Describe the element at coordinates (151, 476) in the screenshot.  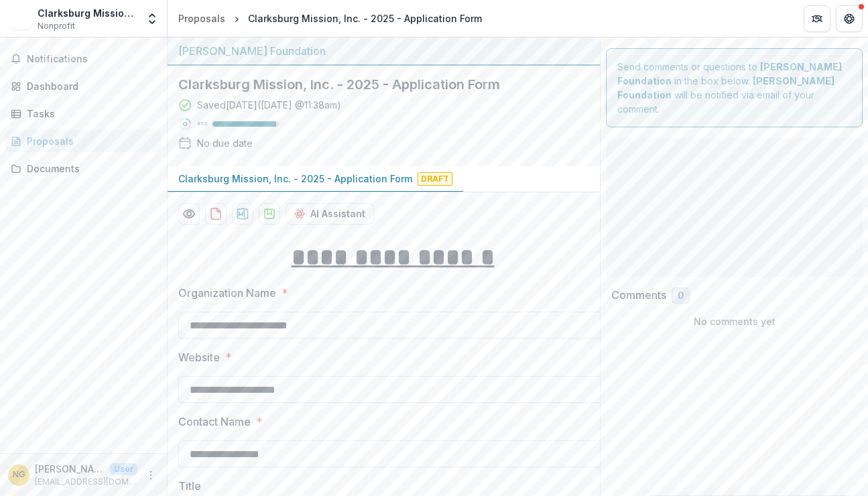
I see `button: More` at that location.